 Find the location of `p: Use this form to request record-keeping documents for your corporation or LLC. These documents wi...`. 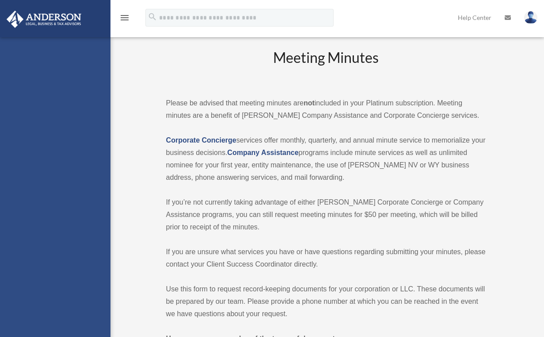

p: Use this form to request record-keeping documents for your corporation or LLC. These documents wi... is located at coordinates (326, 301).